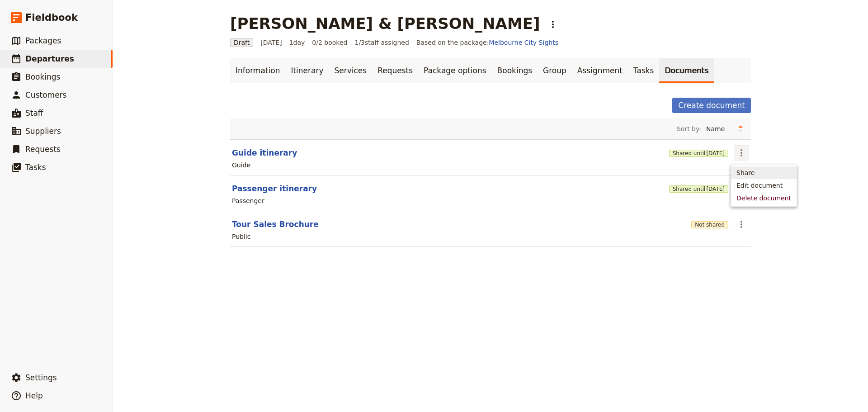  Describe the element at coordinates (275, 224) in the screenshot. I see `button: Tour Sales Brochure` at that location.